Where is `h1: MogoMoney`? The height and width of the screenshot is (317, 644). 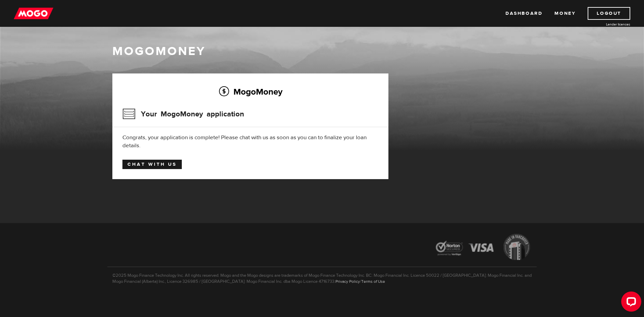 h1: MogoMoney is located at coordinates (322, 51).